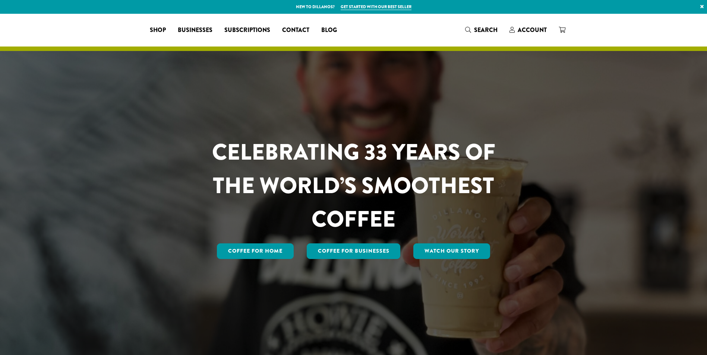  I want to click on a: Get started with our best seller, so click(376, 7).